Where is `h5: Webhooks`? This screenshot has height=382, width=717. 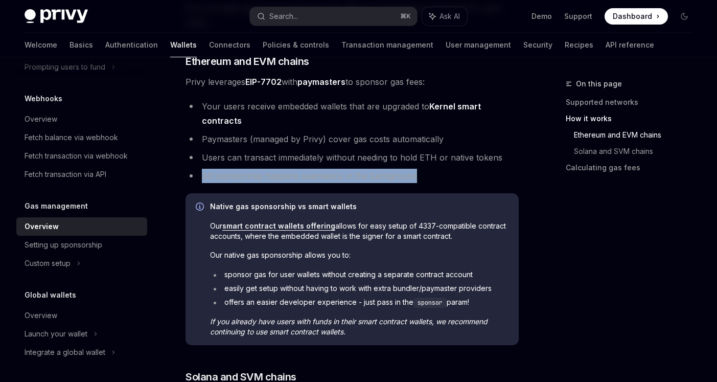
h5: Webhooks is located at coordinates (43, 99).